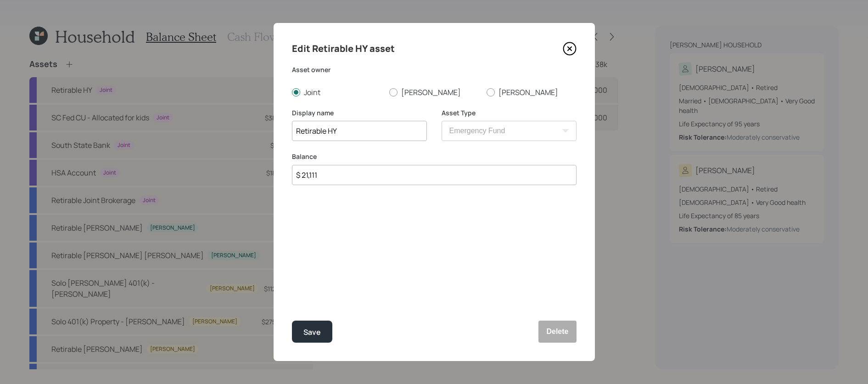  I want to click on label: Balance, so click(434, 156).